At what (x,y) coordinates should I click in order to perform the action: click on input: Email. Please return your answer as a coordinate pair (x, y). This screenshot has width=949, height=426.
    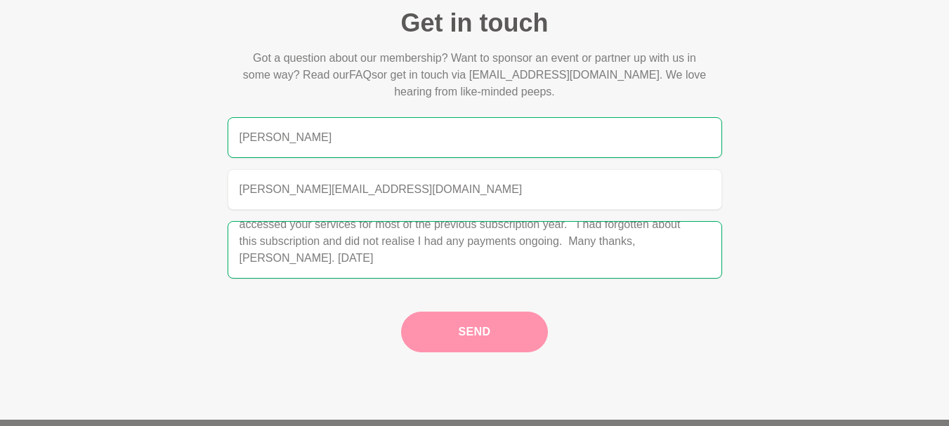
    Looking at the image, I should click on (475, 190).